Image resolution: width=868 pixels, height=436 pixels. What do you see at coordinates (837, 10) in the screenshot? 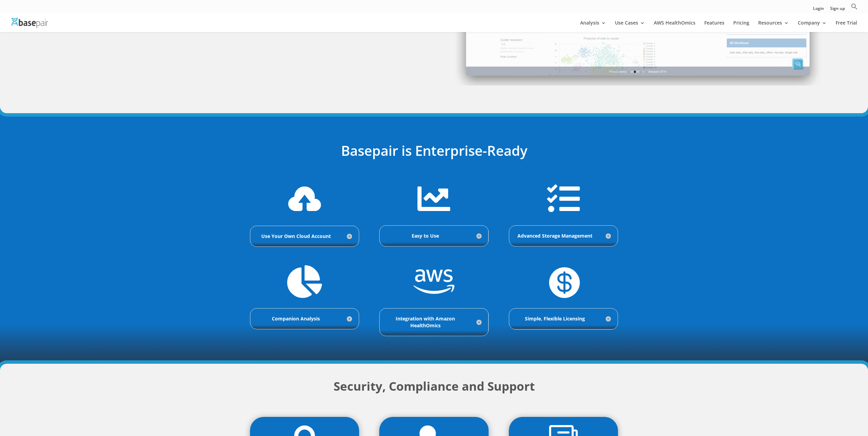
I see `a: Sign up` at bounding box center [837, 10].